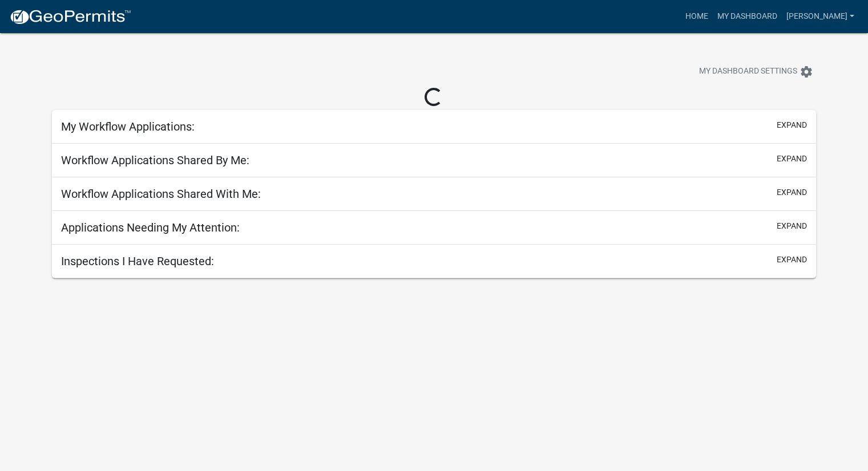 Image resolution: width=868 pixels, height=471 pixels. I want to click on i: settings, so click(806, 72).